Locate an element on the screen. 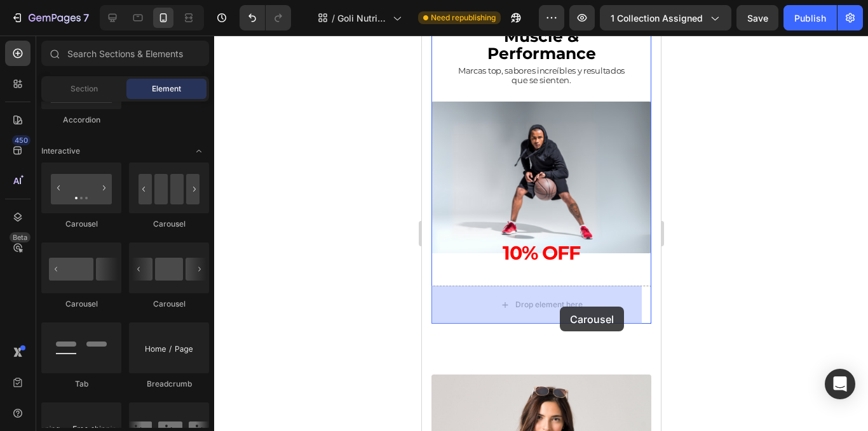 This screenshot has width=868, height=431. span: Save is located at coordinates (758, 18).